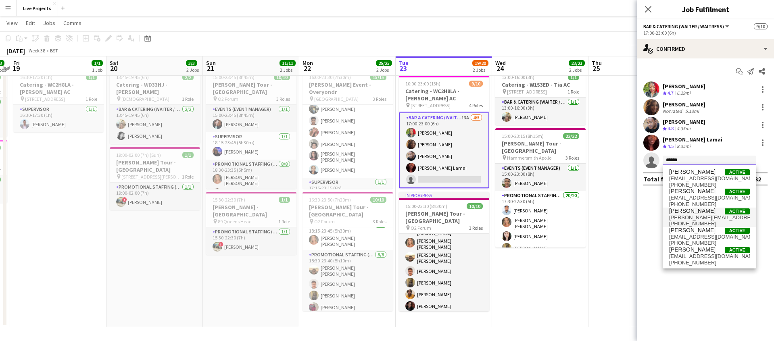  What do you see at coordinates (596, 63) in the screenshot?
I see `span: Thu` at bounding box center [596, 63].